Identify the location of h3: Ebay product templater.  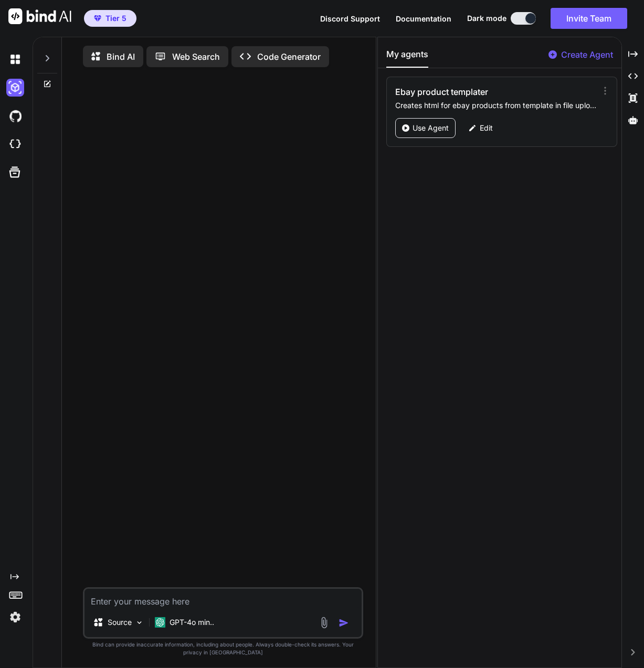
(467, 92).